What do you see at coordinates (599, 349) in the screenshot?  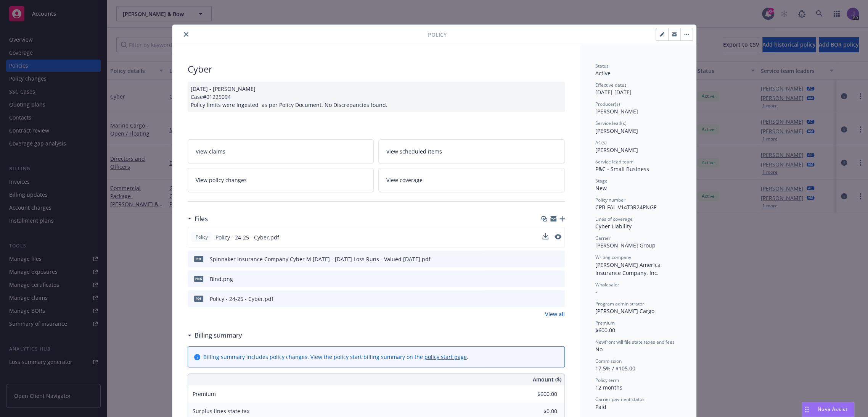 I see `span: No` at bounding box center [599, 349].